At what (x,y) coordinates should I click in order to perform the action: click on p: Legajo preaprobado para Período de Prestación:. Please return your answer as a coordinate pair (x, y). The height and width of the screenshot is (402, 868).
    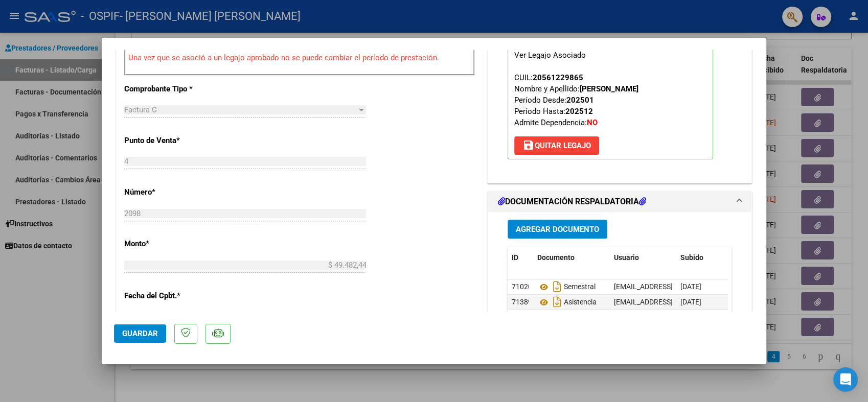
    Looking at the image, I should click on (611, 97).